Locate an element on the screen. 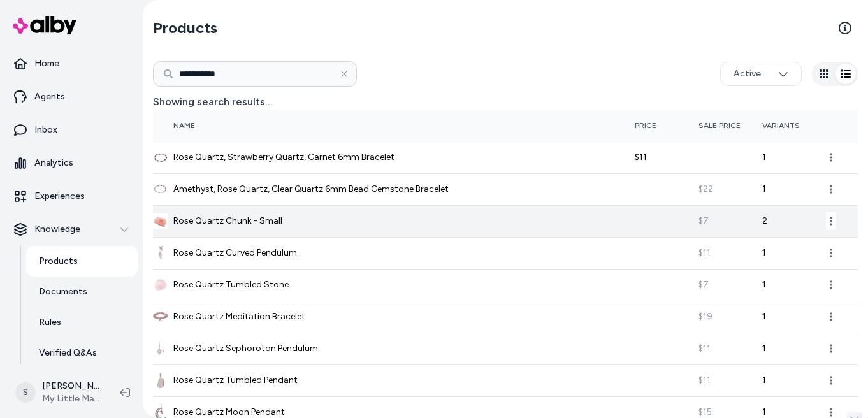  span: Rose Quartz Curved Pendulum is located at coordinates (235, 253).